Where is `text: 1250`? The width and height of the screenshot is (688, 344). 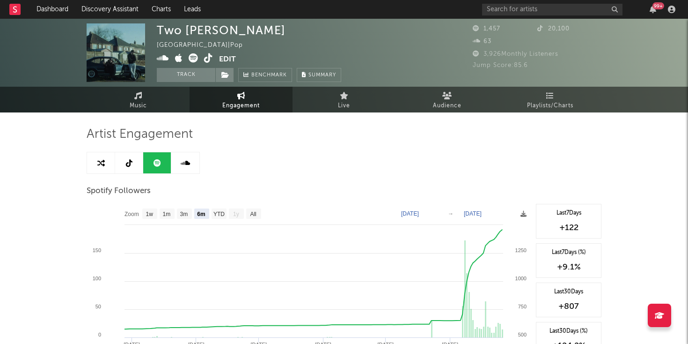 text: 1250 is located at coordinates (521, 250).